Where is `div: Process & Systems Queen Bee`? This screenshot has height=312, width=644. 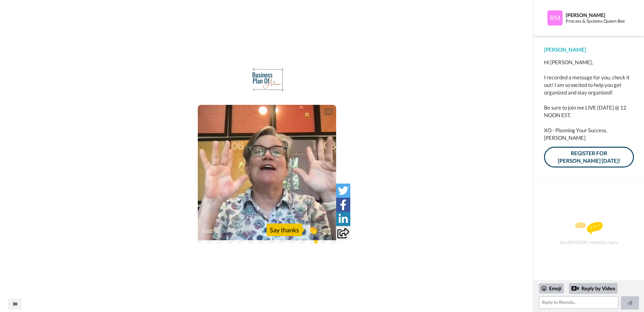 div: Process & Systems Queen Bee is located at coordinates (600, 21).